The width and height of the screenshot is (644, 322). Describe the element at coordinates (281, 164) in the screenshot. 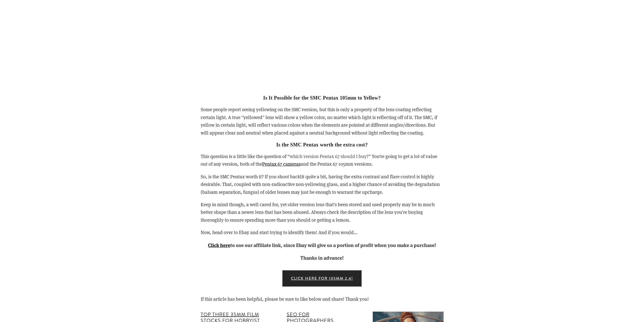

I see `a: Pentax 67 cameras` at that location.